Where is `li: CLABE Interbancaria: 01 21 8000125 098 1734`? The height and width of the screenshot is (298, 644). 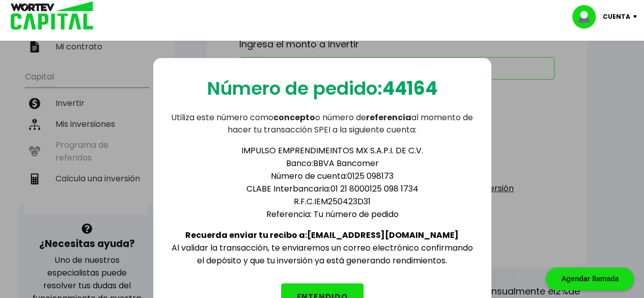
li: CLABE Interbancaria: 01 21 8000125 098 1734 is located at coordinates (332, 188).